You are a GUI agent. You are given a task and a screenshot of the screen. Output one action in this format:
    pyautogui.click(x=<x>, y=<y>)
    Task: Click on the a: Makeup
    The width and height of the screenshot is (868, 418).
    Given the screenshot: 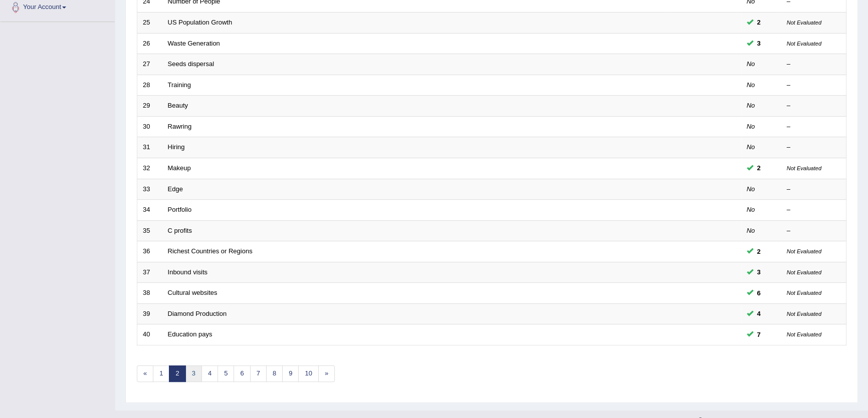 What is the action you would take?
    pyautogui.click(x=180, y=168)
    